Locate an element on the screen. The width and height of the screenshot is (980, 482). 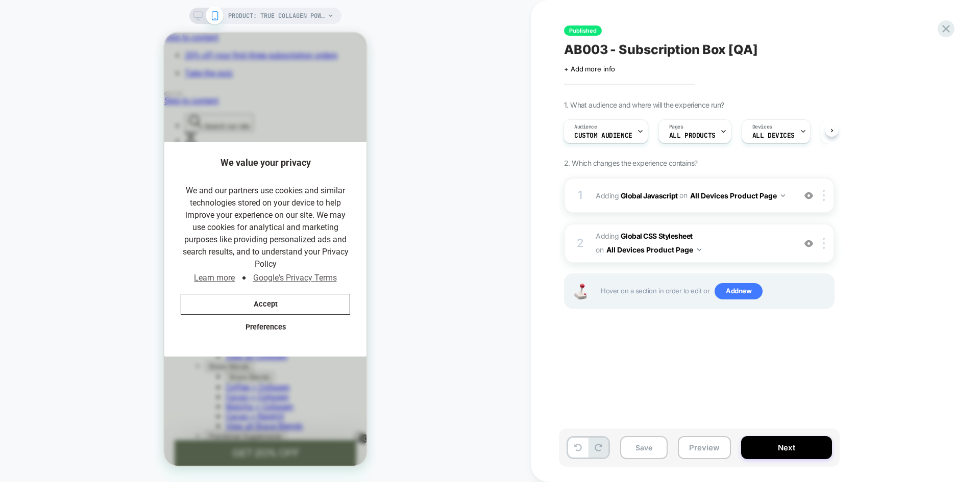
span: Hover on a section in order to edit or is located at coordinates (715, 291).